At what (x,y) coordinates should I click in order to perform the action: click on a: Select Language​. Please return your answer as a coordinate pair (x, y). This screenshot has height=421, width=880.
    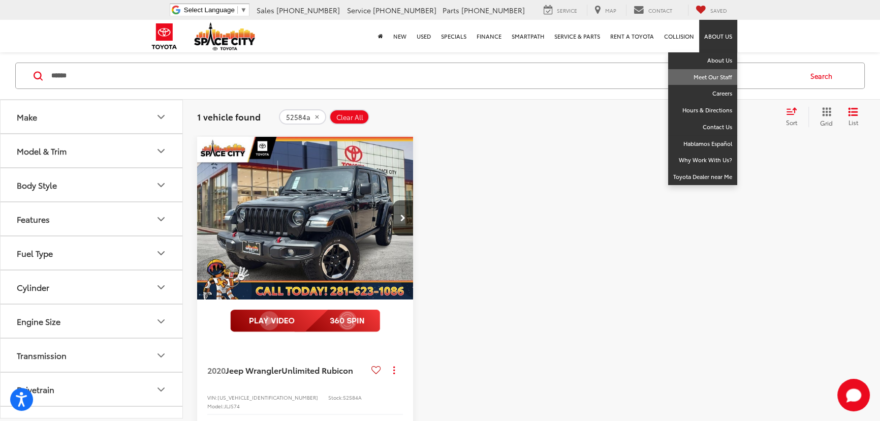
    Looking at the image, I should click on (215, 10).